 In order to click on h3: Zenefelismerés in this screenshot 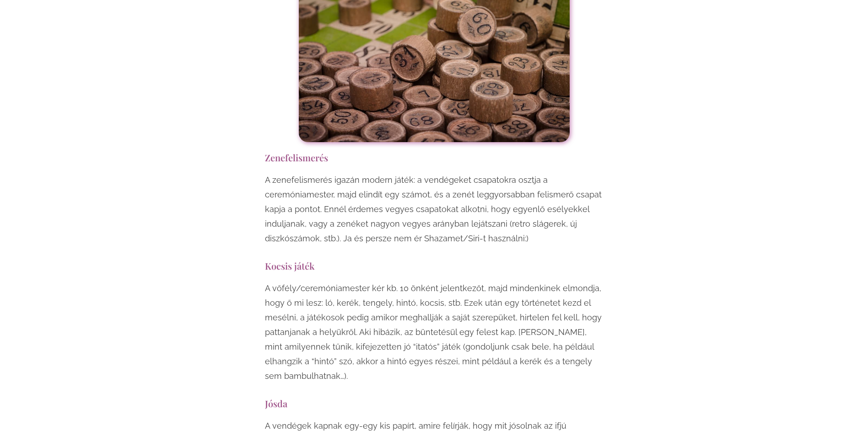, I will do `click(434, 157)`.